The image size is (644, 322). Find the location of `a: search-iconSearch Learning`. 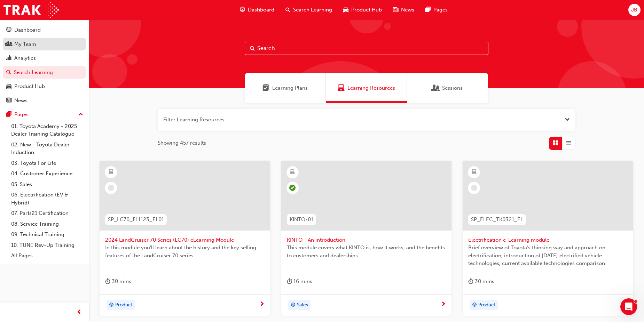

a: search-iconSearch Learning is located at coordinates (309, 10).